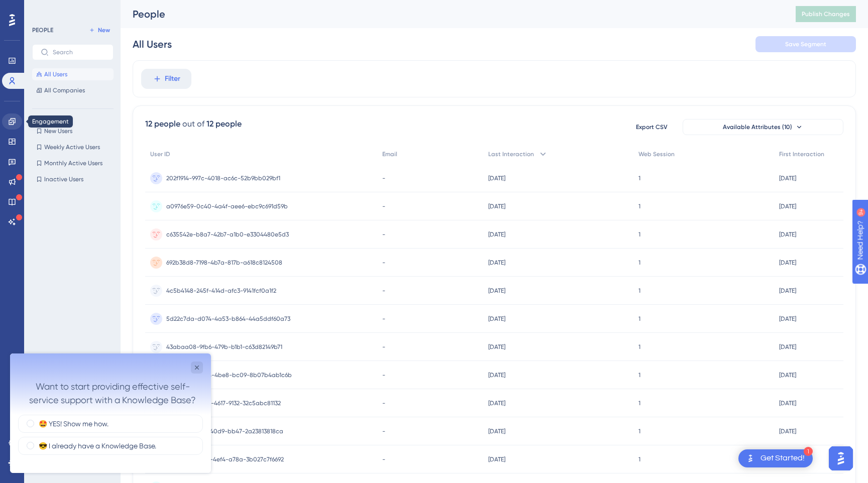  Describe the element at coordinates (160, 154) in the screenshot. I see `span: User ID` at that location.